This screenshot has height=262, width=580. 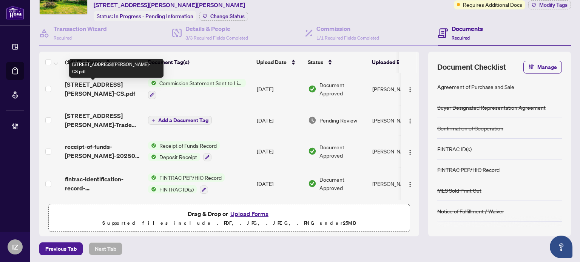 What do you see at coordinates (190, 178) in the screenshot?
I see `span: FINTRAC PEP/HIO Record` at bounding box center [190, 178].